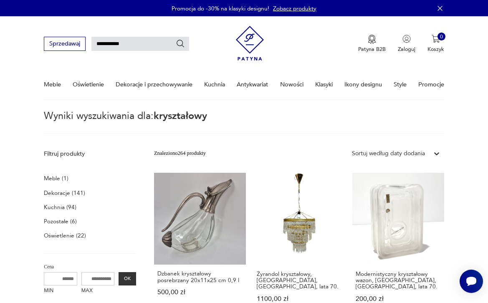  I want to click on a: Meble (1), so click(56, 178).